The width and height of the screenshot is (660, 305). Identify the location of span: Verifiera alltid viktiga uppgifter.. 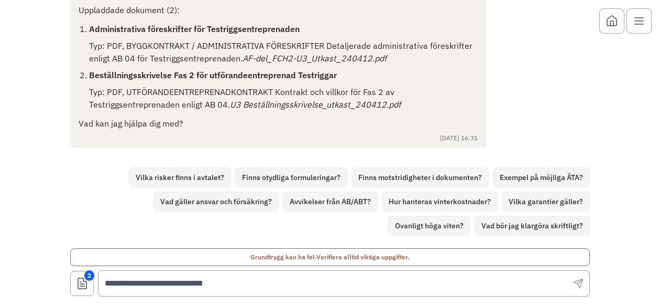
(363, 256).